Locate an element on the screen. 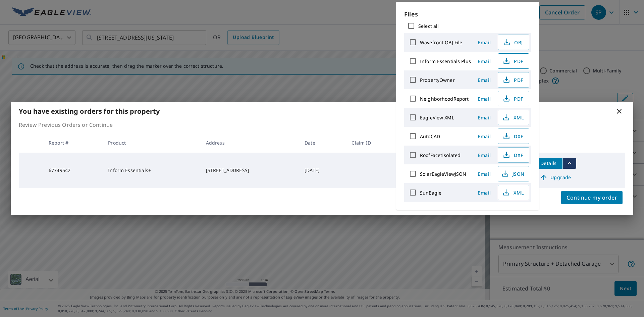  button: filesDropdownBtn-67749542 is located at coordinates (569, 164).